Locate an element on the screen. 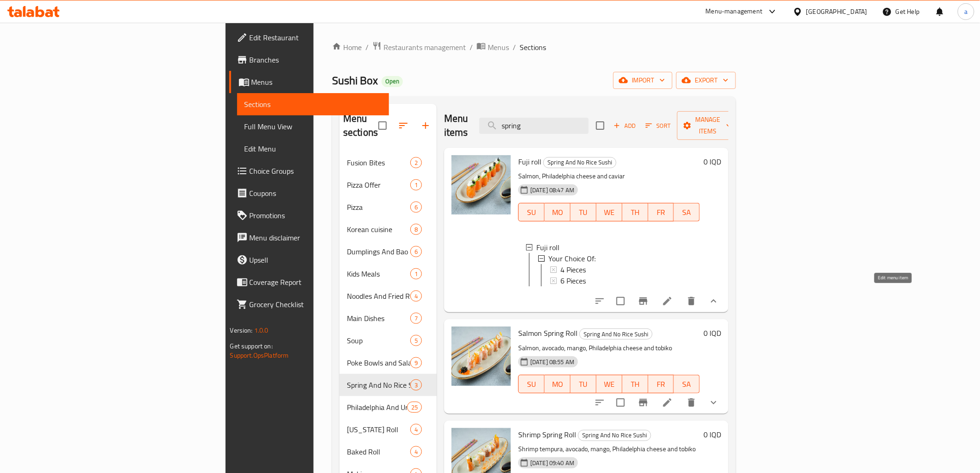 This screenshot has width=980, height=473. span: Korean cuisine is located at coordinates (379, 229).